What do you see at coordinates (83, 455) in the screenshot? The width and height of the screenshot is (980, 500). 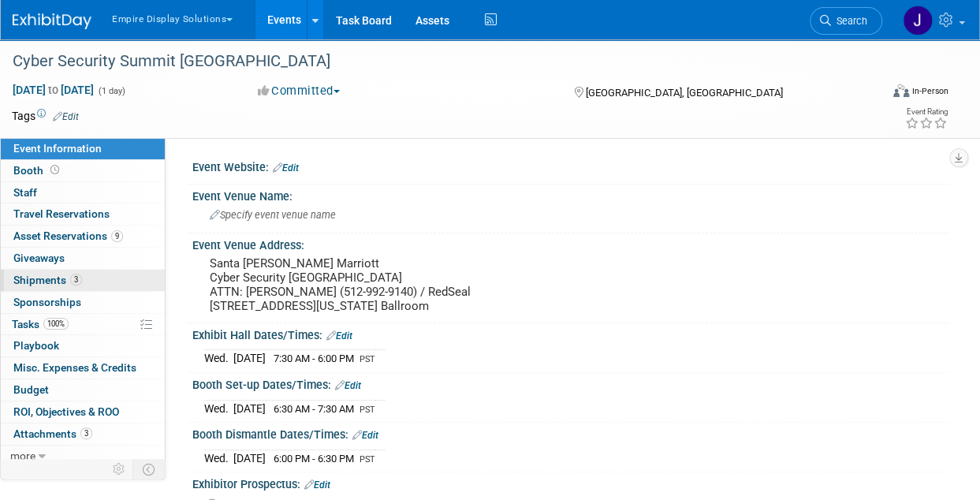 I see `a: more` at bounding box center [83, 455].